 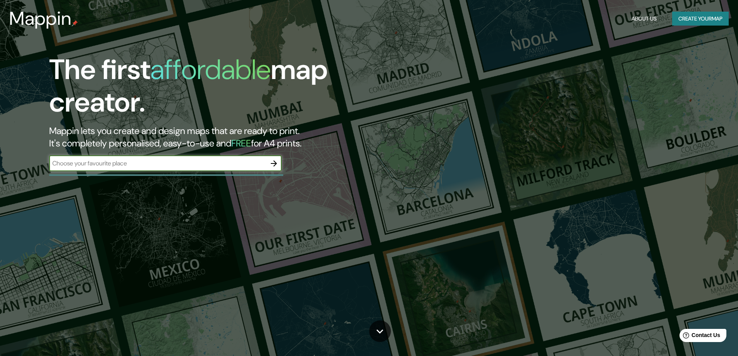 What do you see at coordinates (37, 9) in the screenshot?
I see `span: Contact Us` at bounding box center [37, 9].